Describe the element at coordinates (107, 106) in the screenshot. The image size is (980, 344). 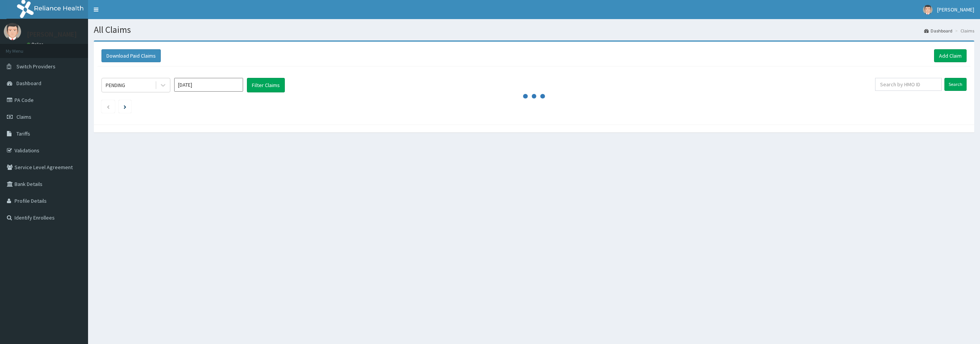
I see `a: Previous page` at that location.